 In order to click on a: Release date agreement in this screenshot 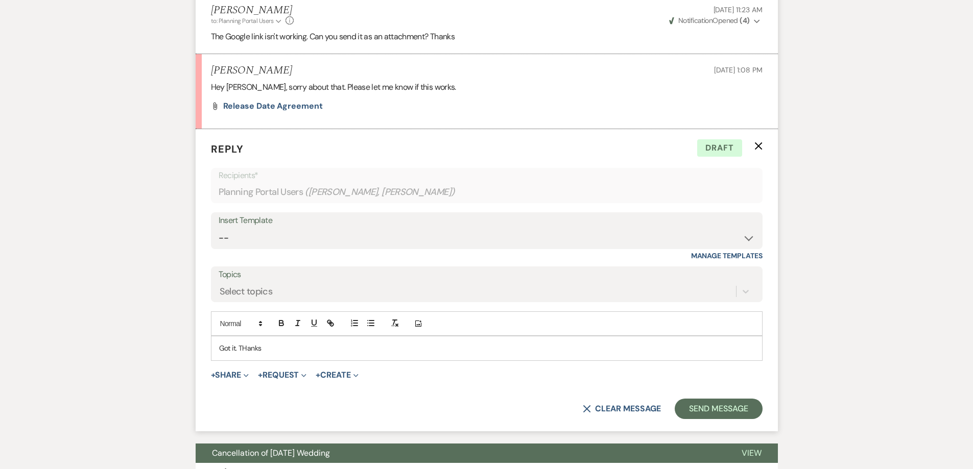, I will do `click(273, 106)`.